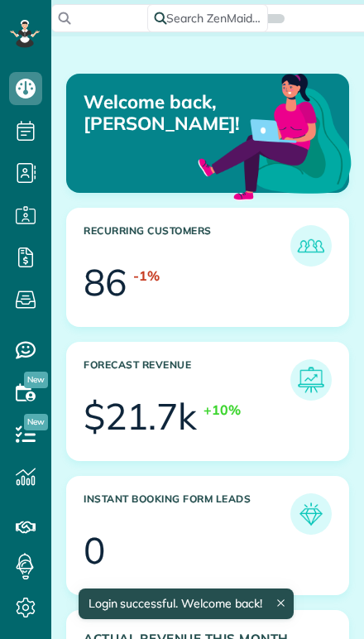 This screenshot has width=364, height=639. Describe the element at coordinates (187, 246) in the screenshot. I see `h3: Recurring Customers` at that location.